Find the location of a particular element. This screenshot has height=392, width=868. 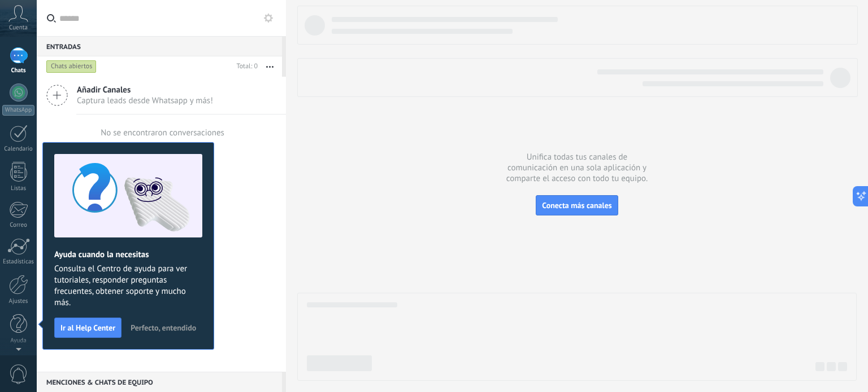

div: Listas is located at coordinates (19, 189).